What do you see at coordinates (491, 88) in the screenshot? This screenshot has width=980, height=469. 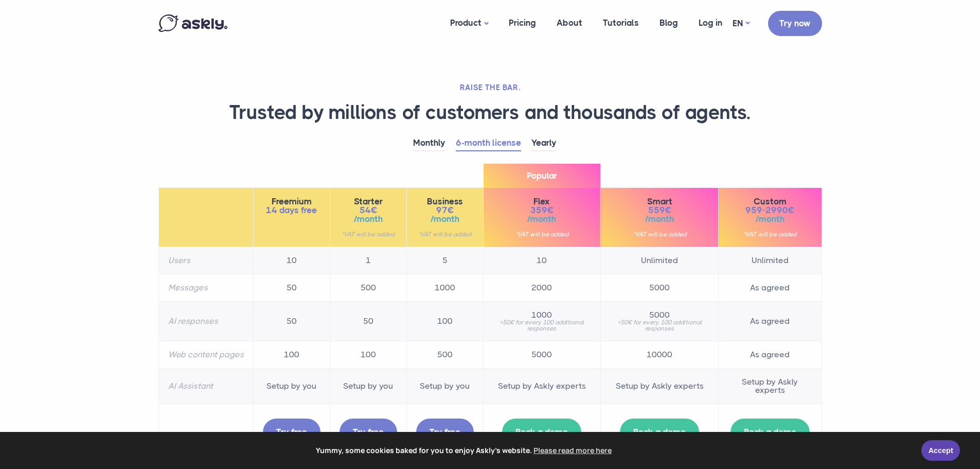 I see `h2: RAISE THE BAR.` at bounding box center [491, 88].